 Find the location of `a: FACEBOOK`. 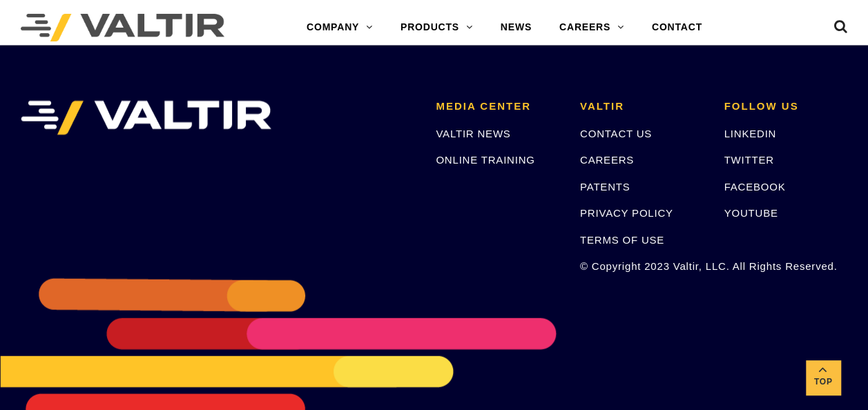

a: FACEBOOK is located at coordinates (754, 187).